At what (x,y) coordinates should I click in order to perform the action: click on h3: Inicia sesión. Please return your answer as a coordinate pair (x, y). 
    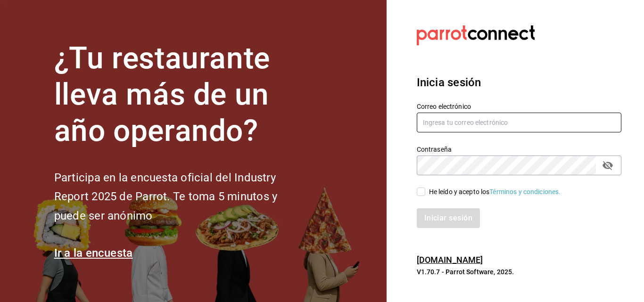
    Looking at the image, I should click on (519, 82).